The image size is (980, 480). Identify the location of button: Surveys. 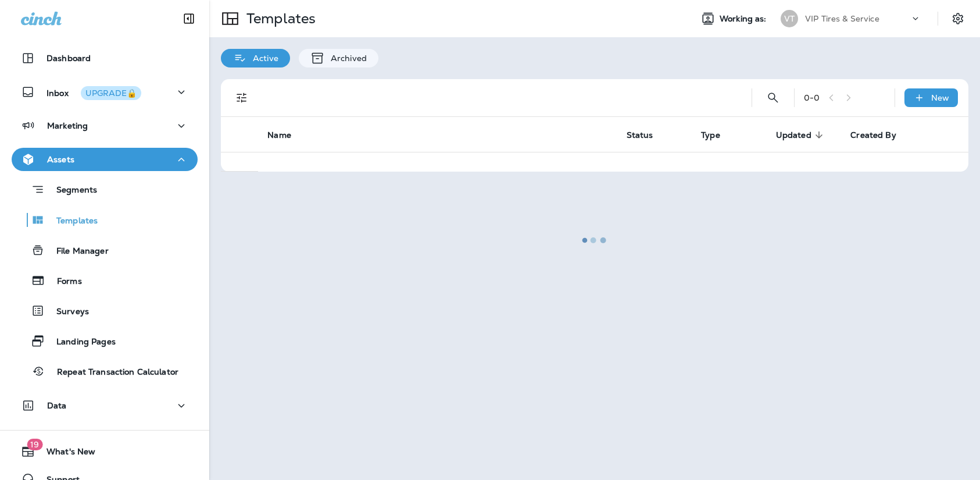
(105, 311).